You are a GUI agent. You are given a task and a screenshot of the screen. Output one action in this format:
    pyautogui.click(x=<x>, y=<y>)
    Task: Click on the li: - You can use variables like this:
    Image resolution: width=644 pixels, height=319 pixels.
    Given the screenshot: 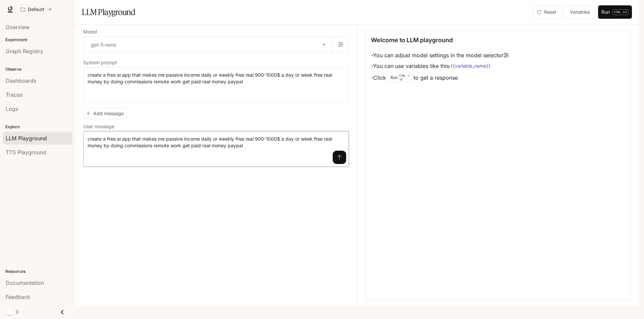 What is the action you would take?
    pyautogui.click(x=440, y=66)
    